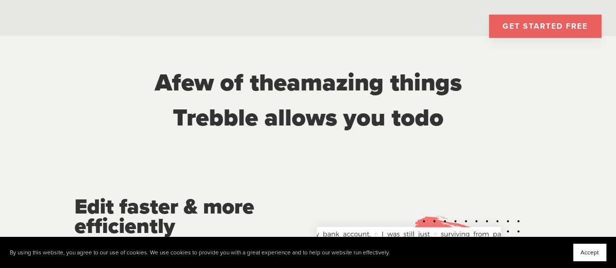 The height and width of the screenshot is (268, 616). What do you see at coordinates (167, 226) in the screenshot?
I see `p: Edit faster & more efficiently` at bounding box center [167, 226].